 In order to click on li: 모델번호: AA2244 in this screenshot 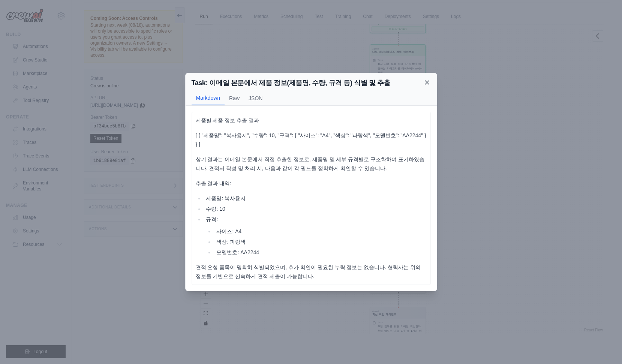, I will do `click(320, 252)`.